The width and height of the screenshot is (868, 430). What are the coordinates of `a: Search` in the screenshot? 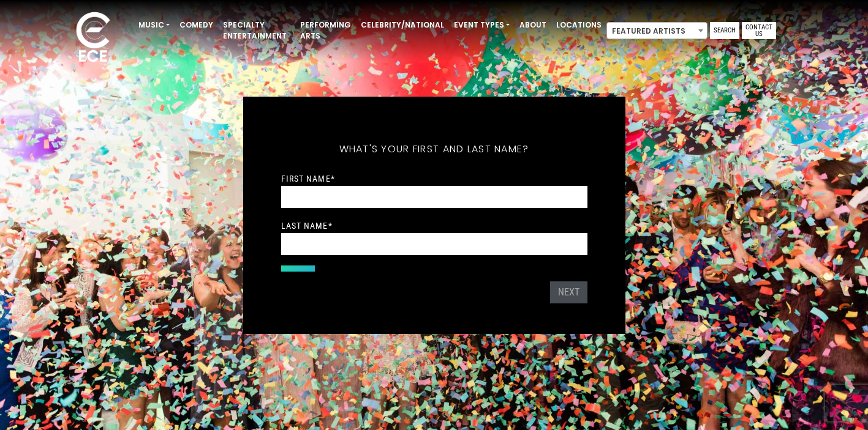 It's located at (725, 30).